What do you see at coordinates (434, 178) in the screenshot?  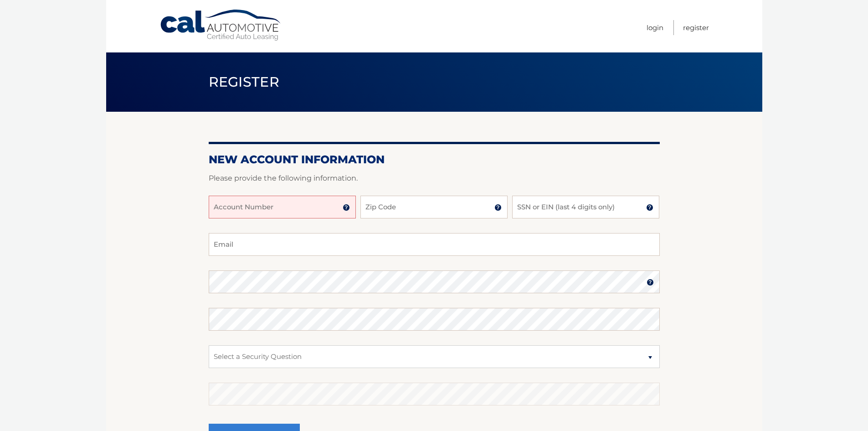 I see `p: Please provide the following information.` at bounding box center [434, 178].